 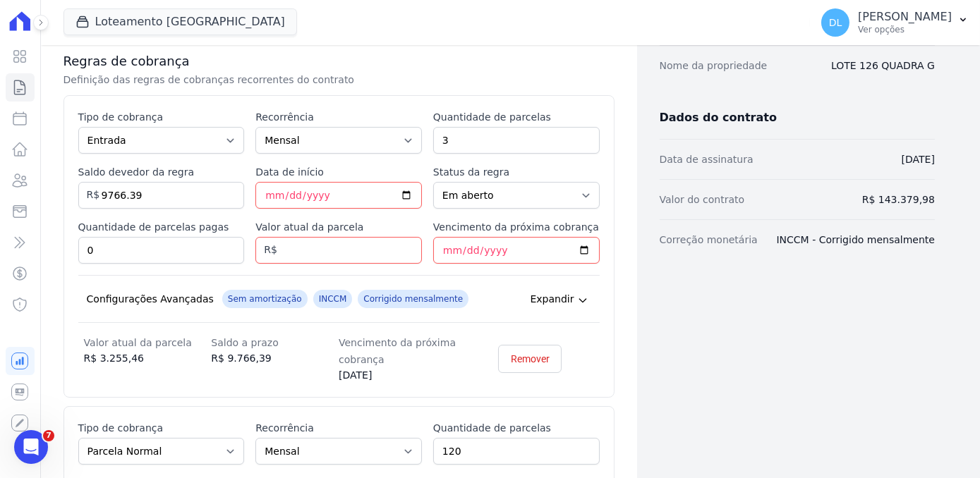 I want to click on p: Ver opções, so click(x=904, y=30).